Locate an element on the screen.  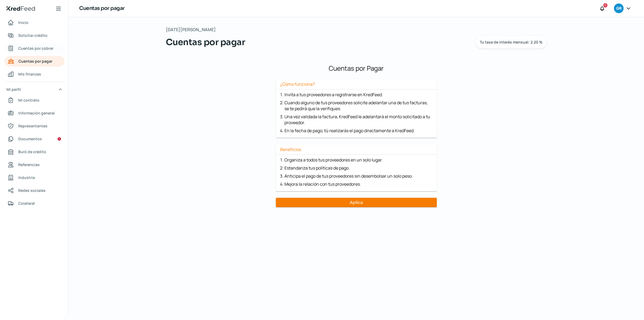
span: Documentos is located at coordinates (30, 139).